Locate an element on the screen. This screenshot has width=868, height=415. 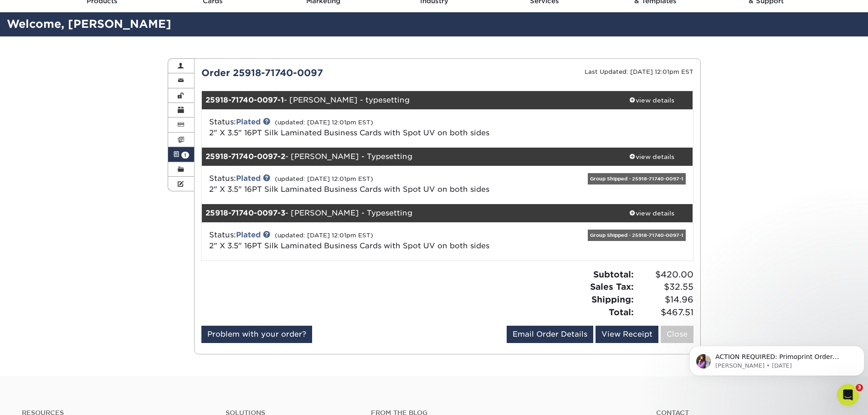
span: $467.51 is located at coordinates (664, 313).